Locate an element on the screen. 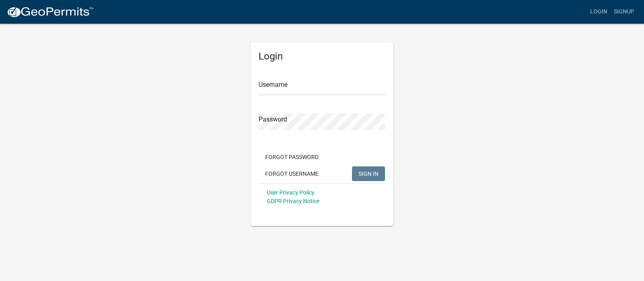 This screenshot has width=644, height=281. a: Signup is located at coordinates (624, 12).